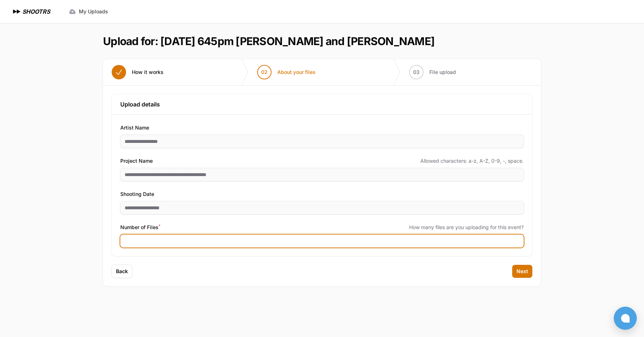 This screenshot has width=644, height=337. What do you see at coordinates (122, 271) in the screenshot?
I see `button: Back` at bounding box center [122, 271].